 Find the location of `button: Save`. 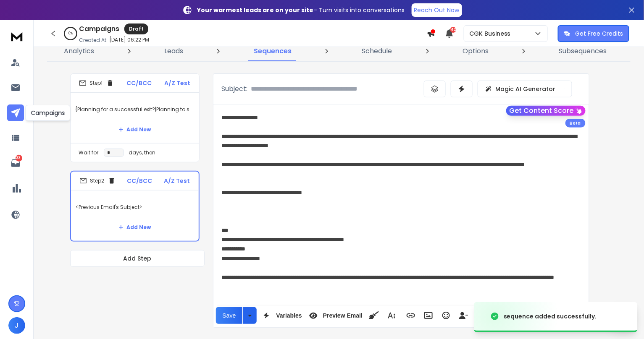

button: Save is located at coordinates (229, 315).